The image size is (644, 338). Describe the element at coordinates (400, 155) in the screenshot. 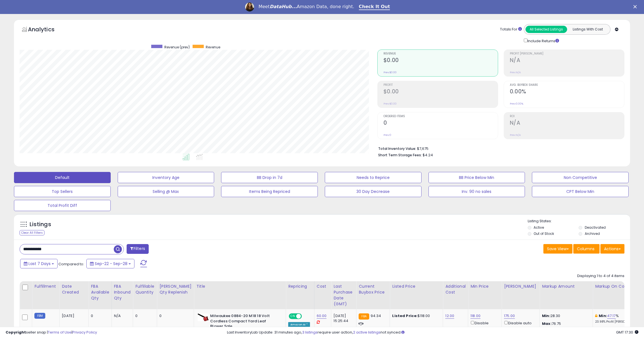

I see `b: Short Term Storage Fees:` at that location.